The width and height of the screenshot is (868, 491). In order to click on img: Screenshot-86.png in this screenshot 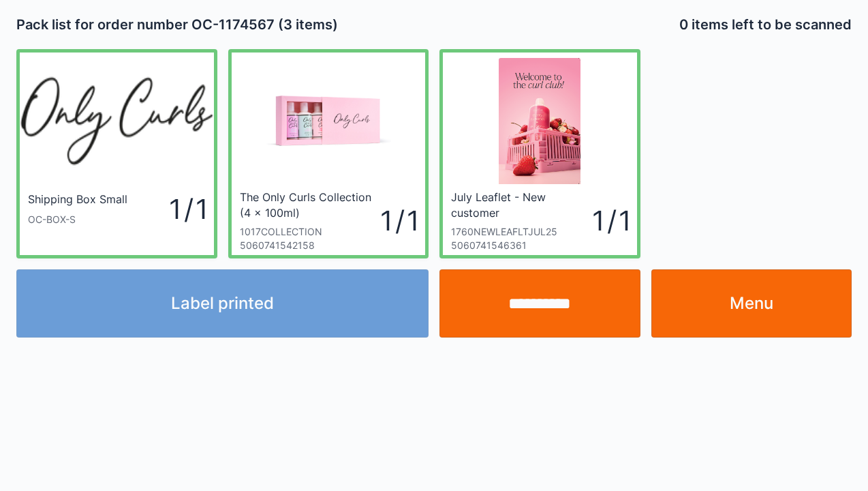, I will do `click(540, 120)`.